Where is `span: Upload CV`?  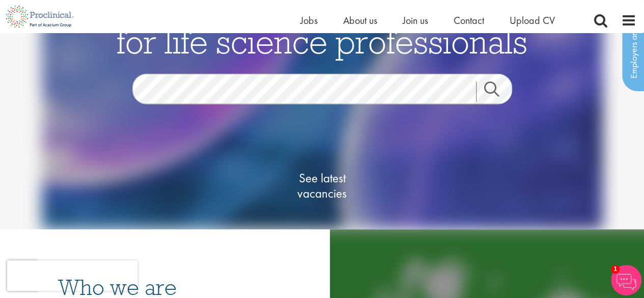 span: Upload CV is located at coordinates (532, 20).